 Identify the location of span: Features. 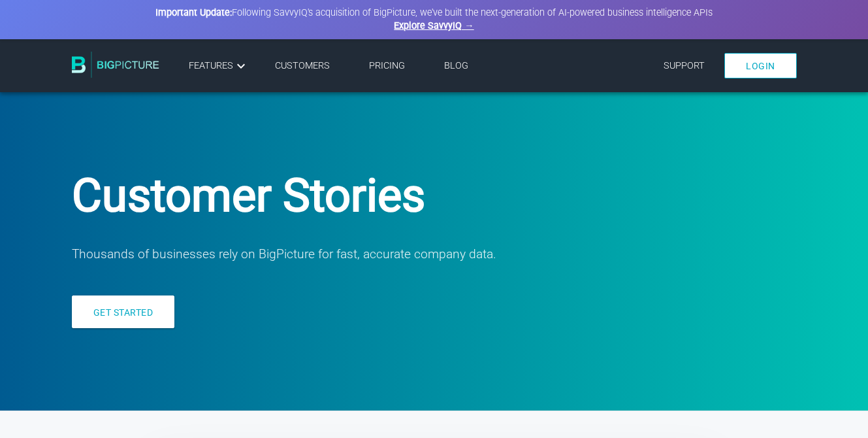
(219, 66).